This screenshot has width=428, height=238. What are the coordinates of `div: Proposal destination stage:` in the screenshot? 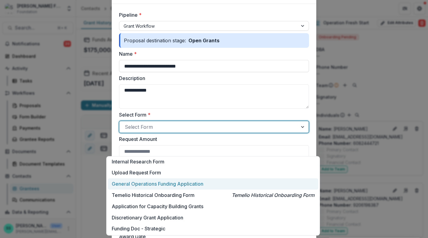 It's located at (214, 40).